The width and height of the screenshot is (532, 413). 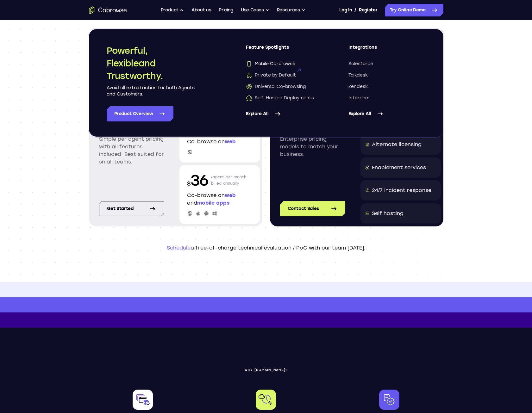 I want to click on a: Schedule, so click(x=178, y=248).